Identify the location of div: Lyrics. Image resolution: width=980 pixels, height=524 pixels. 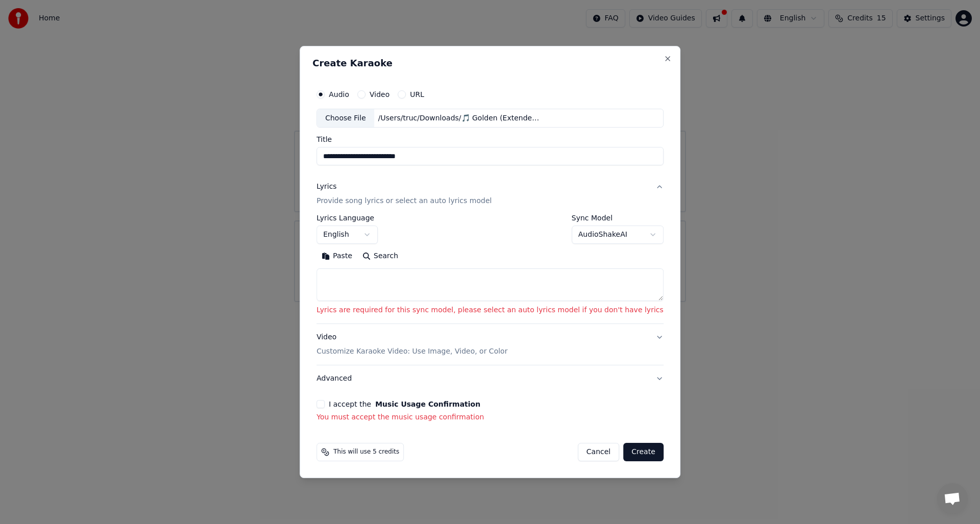
(326, 188).